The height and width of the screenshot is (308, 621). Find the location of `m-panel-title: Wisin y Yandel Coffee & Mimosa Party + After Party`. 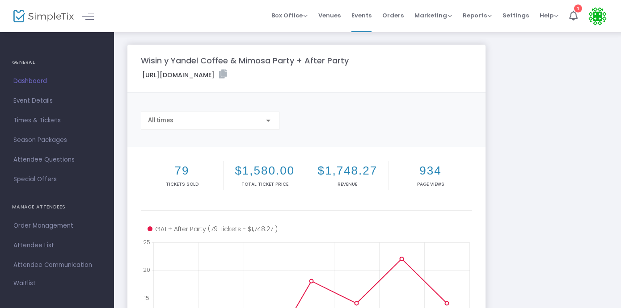

m-panel-title: Wisin y Yandel Coffee & Mimosa Party + After Party is located at coordinates (245, 60).